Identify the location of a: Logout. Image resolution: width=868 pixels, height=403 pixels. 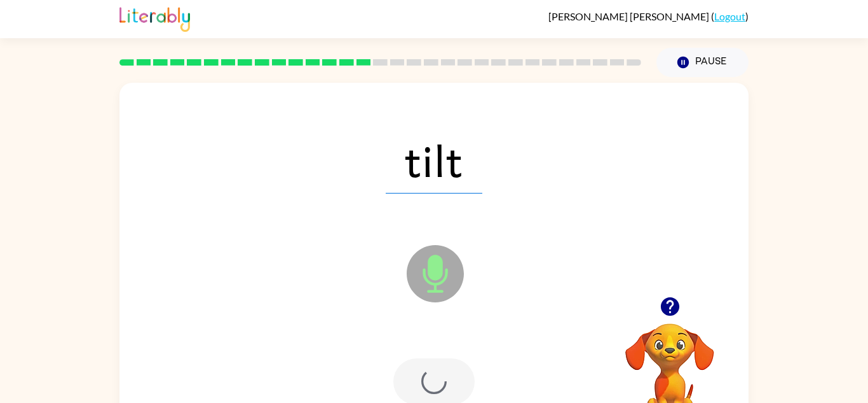
(729, 16).